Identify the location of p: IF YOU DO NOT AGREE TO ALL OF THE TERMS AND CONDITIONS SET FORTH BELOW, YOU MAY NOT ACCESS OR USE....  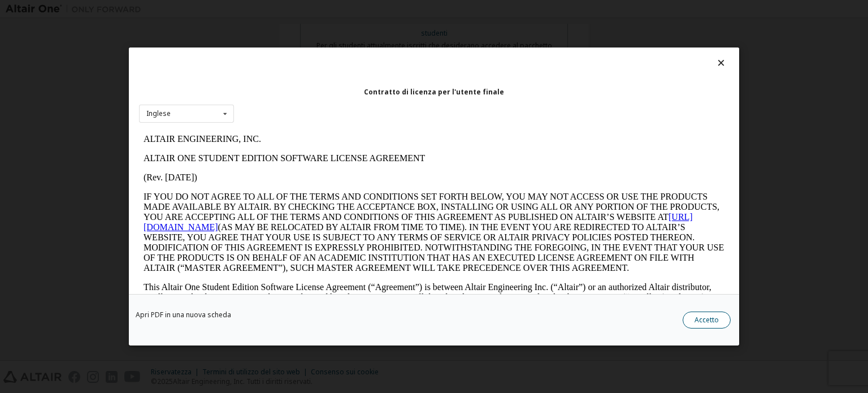
(295, 103).